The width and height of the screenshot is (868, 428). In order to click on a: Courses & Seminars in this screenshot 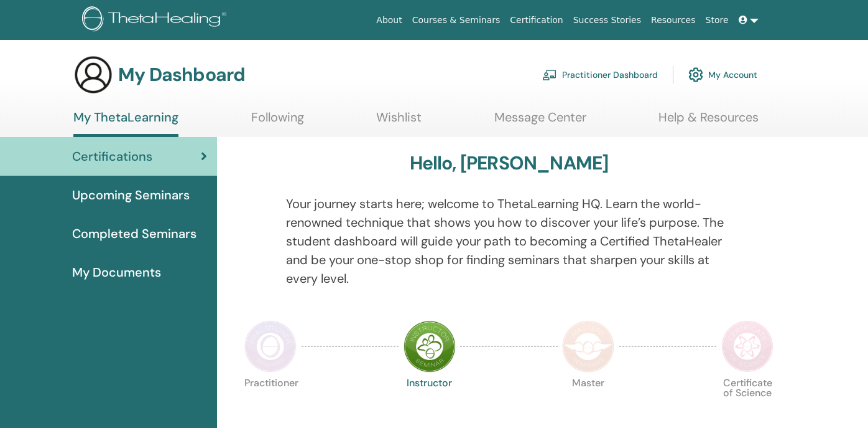, I will do `click(456, 19)`.